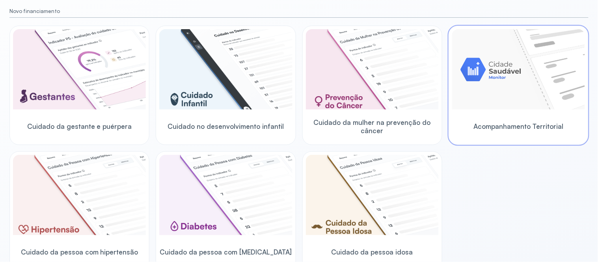 The width and height of the screenshot is (598, 262). What do you see at coordinates (519, 69) in the screenshot?
I see `img: placeholder-module-ilustration.png` at bounding box center [519, 69].